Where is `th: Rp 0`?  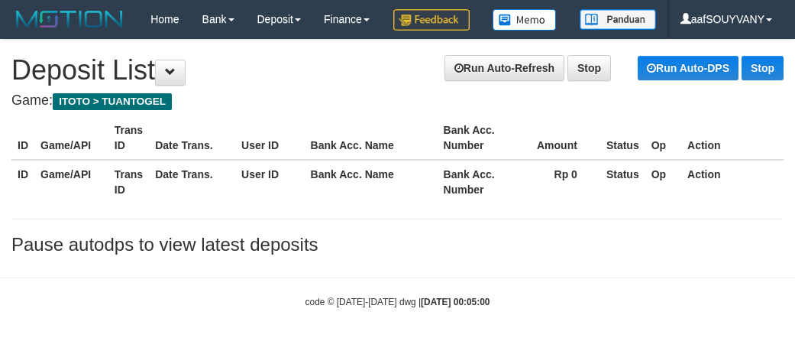 th: Rp 0 is located at coordinates (563, 181).